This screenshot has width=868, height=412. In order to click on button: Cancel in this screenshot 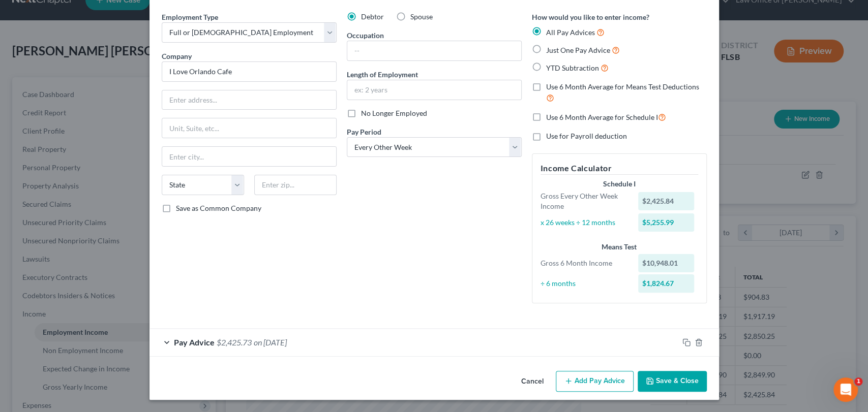, I will do `click(532, 382)`.